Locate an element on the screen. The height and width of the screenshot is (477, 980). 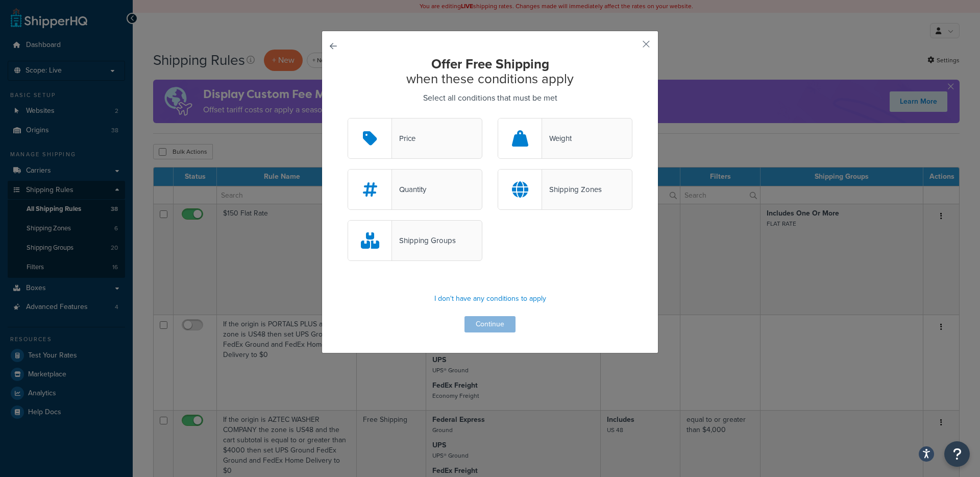
h2: when these conditions apply is located at coordinates (490, 71).